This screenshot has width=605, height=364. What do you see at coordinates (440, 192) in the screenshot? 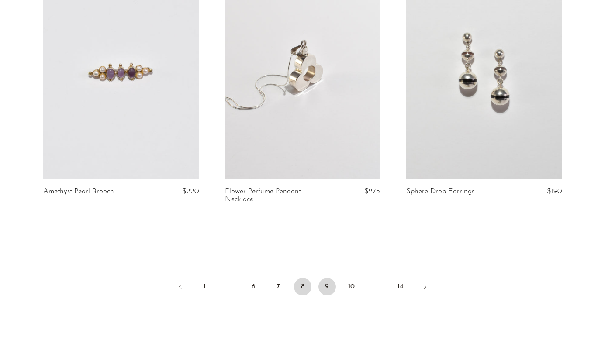
I see `a: Sphere Drop Earrings` at bounding box center [440, 192].